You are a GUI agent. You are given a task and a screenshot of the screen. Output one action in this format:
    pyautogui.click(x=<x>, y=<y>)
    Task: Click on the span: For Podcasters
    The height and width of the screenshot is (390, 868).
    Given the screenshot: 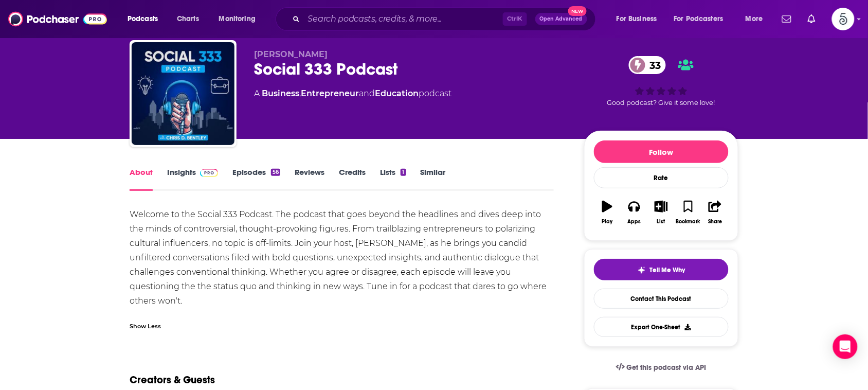 What is the action you would take?
    pyautogui.click(x=699, y=19)
    